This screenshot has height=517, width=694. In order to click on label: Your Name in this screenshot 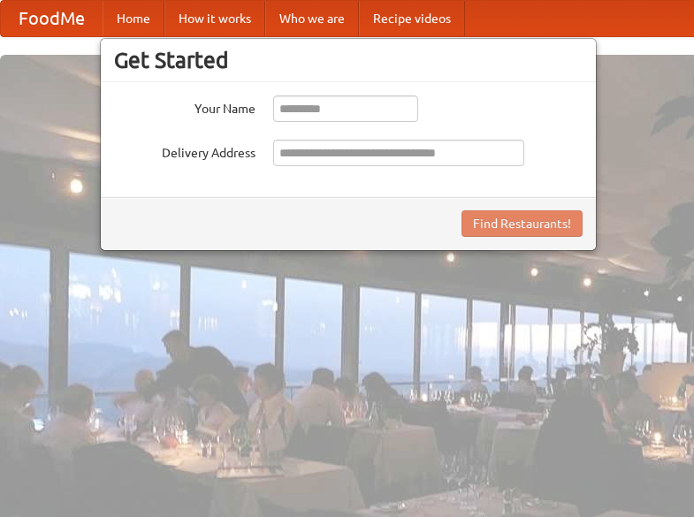, I will do `click(185, 106)`.